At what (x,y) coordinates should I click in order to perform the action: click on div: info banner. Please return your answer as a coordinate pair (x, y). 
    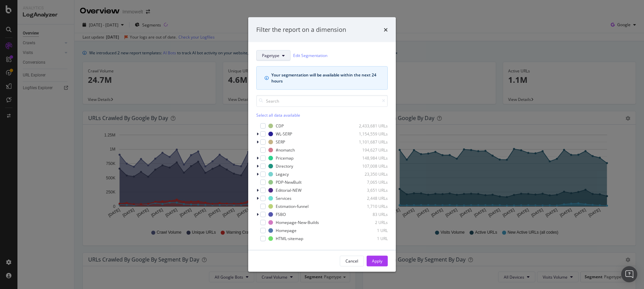
    Looking at the image, I should click on (322, 77).